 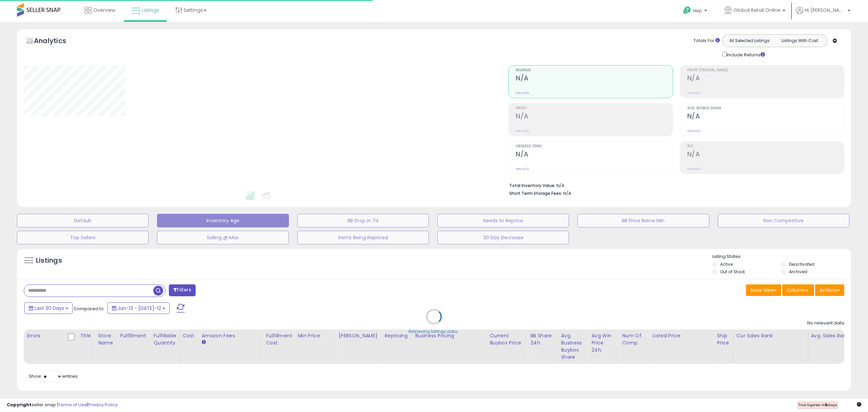 I want to click on h5: Analytics, so click(x=57, y=41).